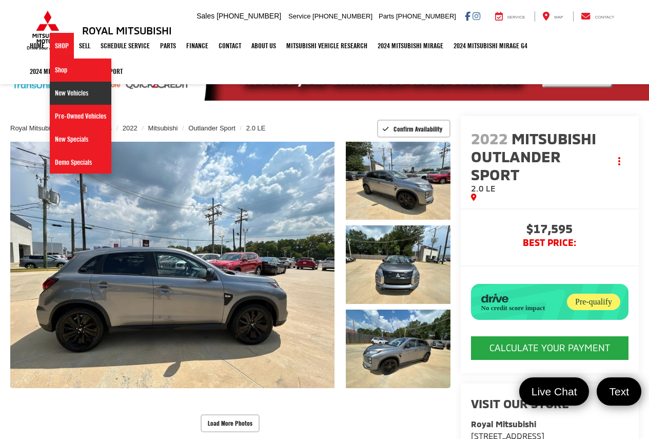 Image resolution: width=649 pixels, height=439 pixels. Describe the element at coordinates (418, 129) in the screenshot. I see `span: Confirm Availability` at that location.